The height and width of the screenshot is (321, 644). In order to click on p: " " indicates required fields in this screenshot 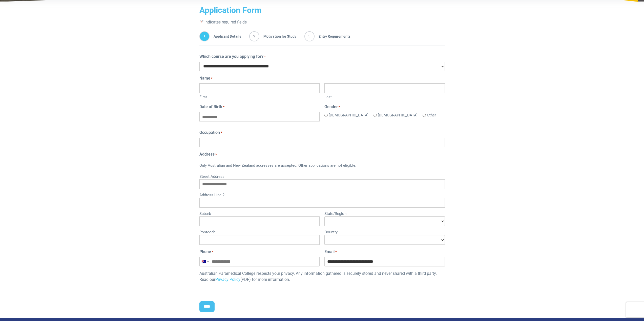, I will do `click(322, 22)`.